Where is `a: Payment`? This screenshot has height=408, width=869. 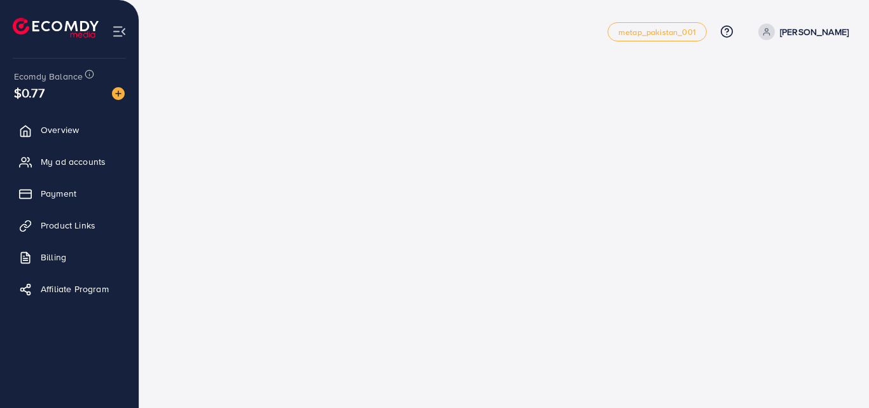
a: Payment is located at coordinates (69, 193).